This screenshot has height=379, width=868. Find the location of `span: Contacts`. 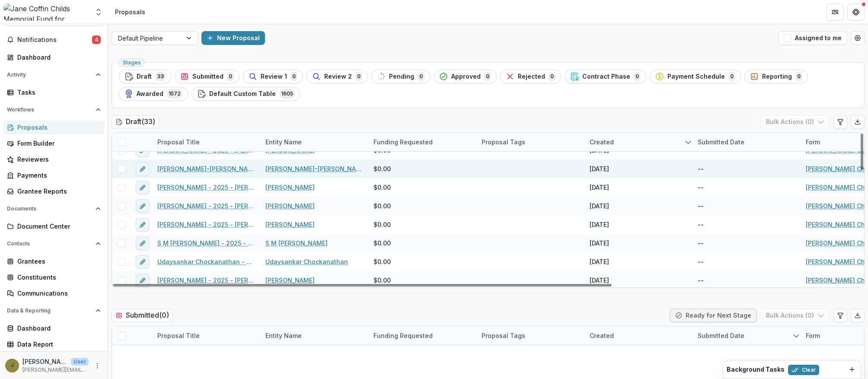

span: Contacts is located at coordinates (49, 243).